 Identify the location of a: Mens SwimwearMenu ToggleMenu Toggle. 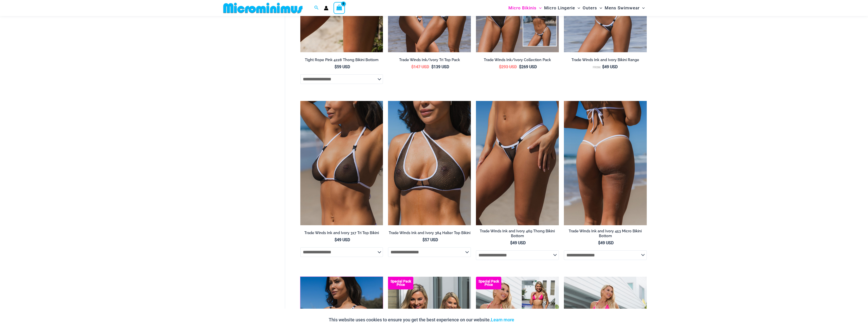
(625, 8).